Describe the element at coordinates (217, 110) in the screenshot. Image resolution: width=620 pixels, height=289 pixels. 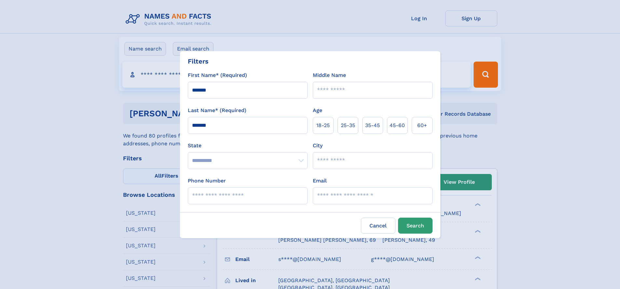
I see `label: Last Name* (Required)` at that location.